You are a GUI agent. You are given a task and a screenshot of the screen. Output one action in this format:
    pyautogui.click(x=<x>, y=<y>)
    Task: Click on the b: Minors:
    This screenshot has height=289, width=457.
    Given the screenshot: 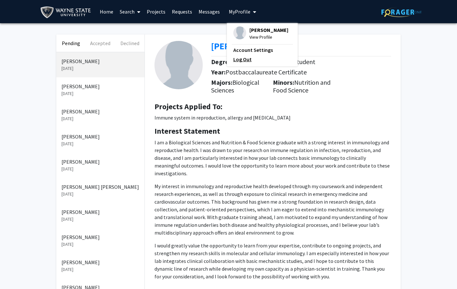 What is the action you would take?
    pyautogui.click(x=284, y=82)
    